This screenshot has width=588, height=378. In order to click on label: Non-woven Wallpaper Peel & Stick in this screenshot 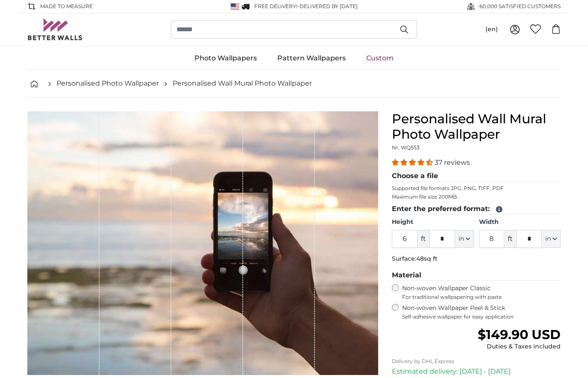, I will do `click(481, 312)`.